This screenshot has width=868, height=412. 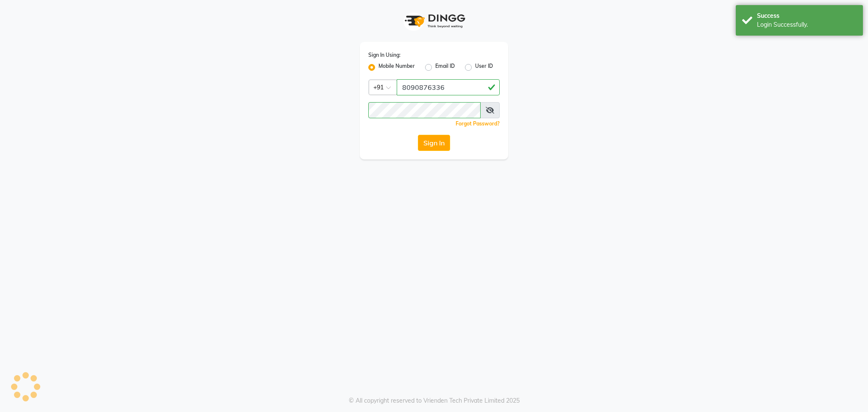 What do you see at coordinates (434, 143) in the screenshot?
I see `button: Sign In` at bounding box center [434, 143].